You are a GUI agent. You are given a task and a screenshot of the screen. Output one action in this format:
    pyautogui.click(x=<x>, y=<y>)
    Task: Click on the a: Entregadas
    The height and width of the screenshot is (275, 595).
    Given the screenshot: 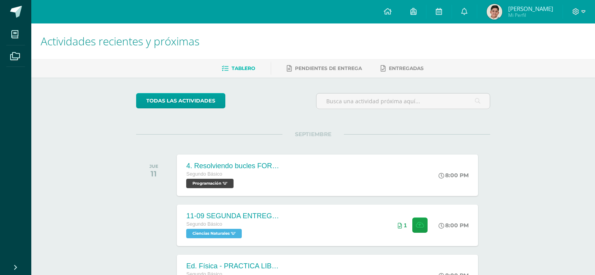 What is the action you would take?
    pyautogui.click(x=402, y=68)
    